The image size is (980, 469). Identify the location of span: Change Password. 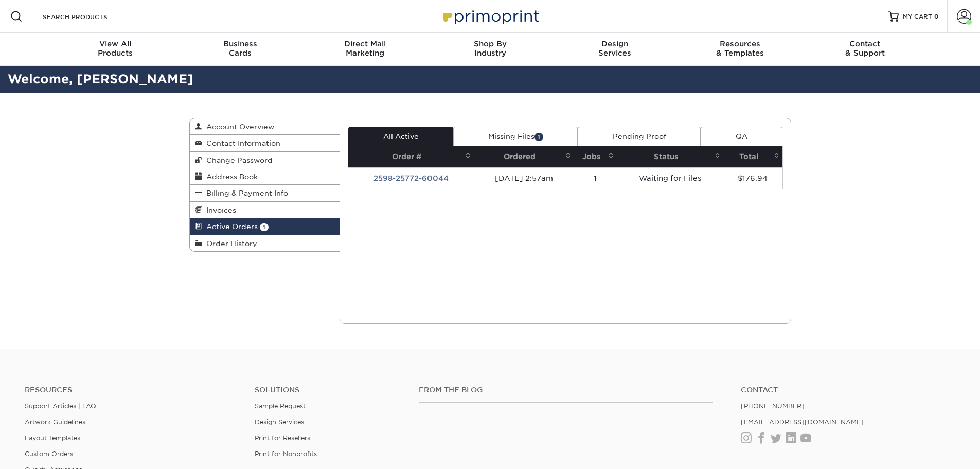
(237, 160).